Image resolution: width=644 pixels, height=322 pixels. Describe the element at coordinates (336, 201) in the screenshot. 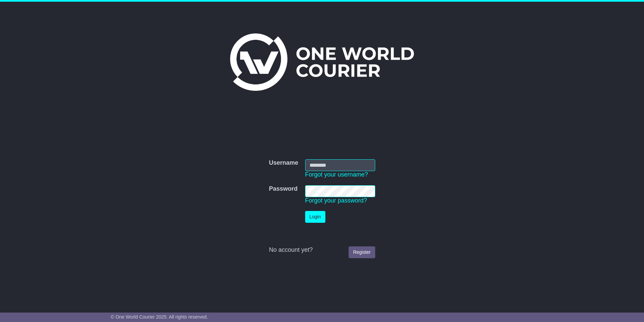

I see `a: Forgot your password?` at that location.